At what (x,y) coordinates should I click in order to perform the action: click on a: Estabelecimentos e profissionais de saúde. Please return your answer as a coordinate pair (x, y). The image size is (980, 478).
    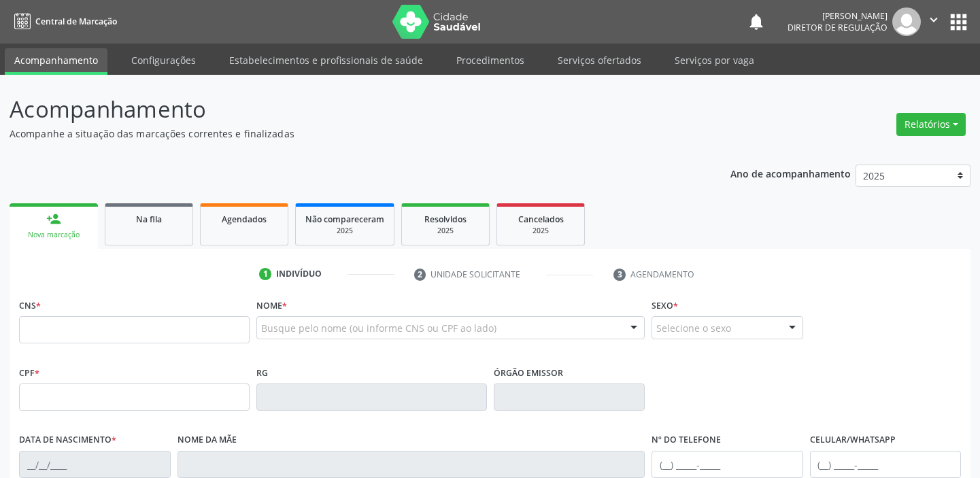
    Looking at the image, I should click on (326, 60).